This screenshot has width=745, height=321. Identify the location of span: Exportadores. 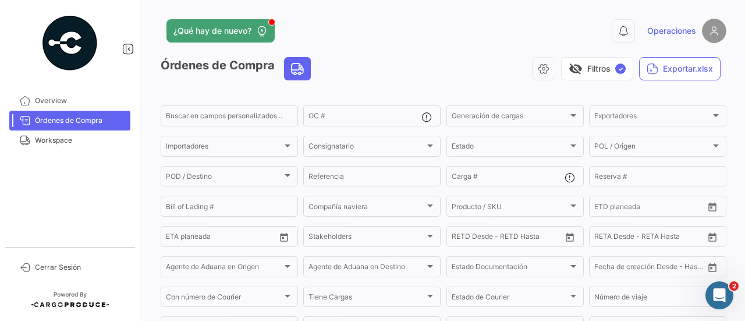
(652, 118).